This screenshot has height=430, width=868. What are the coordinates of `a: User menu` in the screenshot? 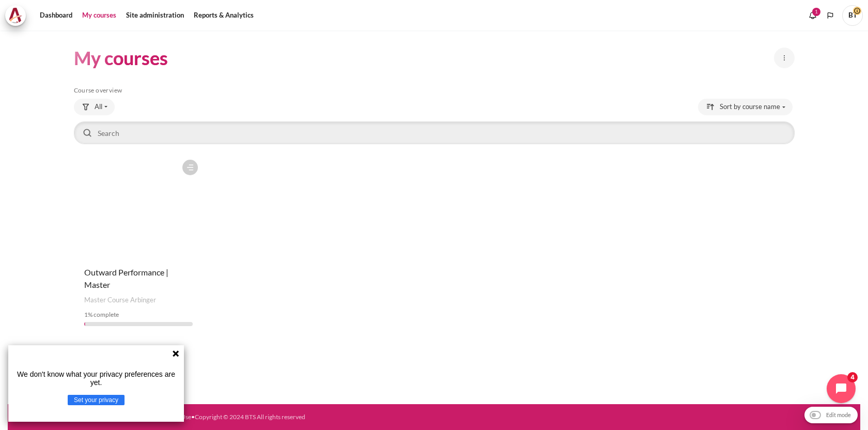 It's located at (852, 16).